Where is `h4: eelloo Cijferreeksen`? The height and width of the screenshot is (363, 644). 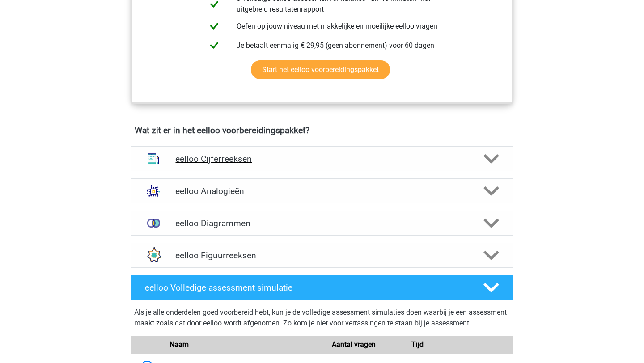
h4: eelloo Cijferreeksen is located at coordinates (321, 159).